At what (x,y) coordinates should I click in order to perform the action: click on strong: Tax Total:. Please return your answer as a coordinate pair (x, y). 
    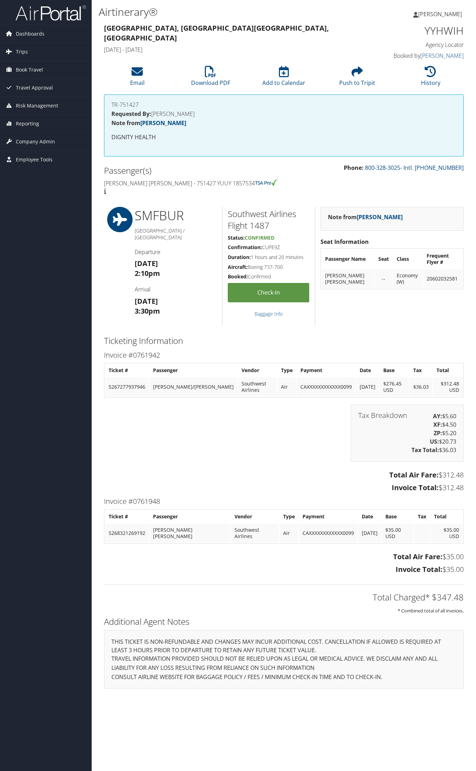
    Looking at the image, I should click on (425, 450).